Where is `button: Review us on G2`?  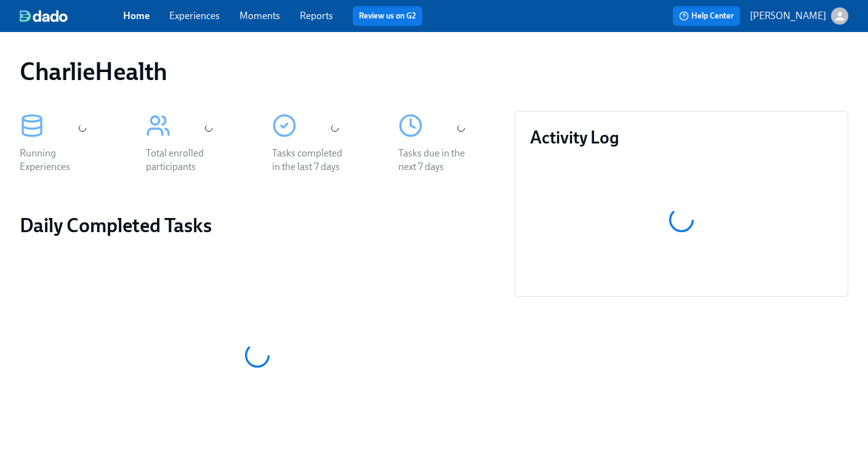 button: Review us on G2 is located at coordinates (387, 16).